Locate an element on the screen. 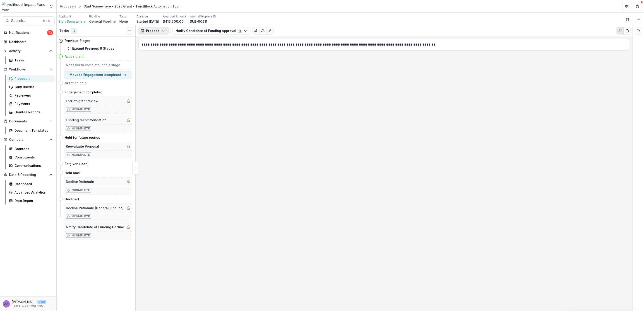 The width and height of the screenshot is (644, 311). div: ⌘ + K is located at coordinates (46, 21).